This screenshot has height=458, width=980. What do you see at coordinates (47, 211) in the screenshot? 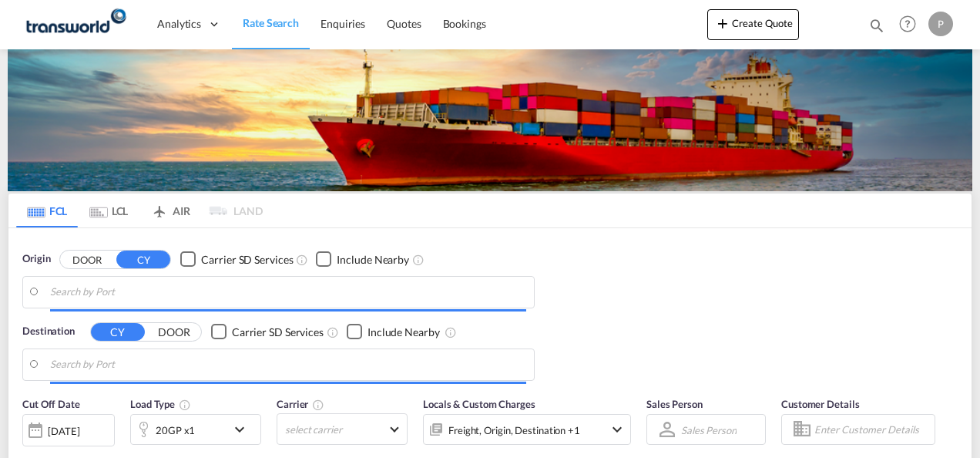
I see `md-tab-item: FCL` at bounding box center [47, 211].